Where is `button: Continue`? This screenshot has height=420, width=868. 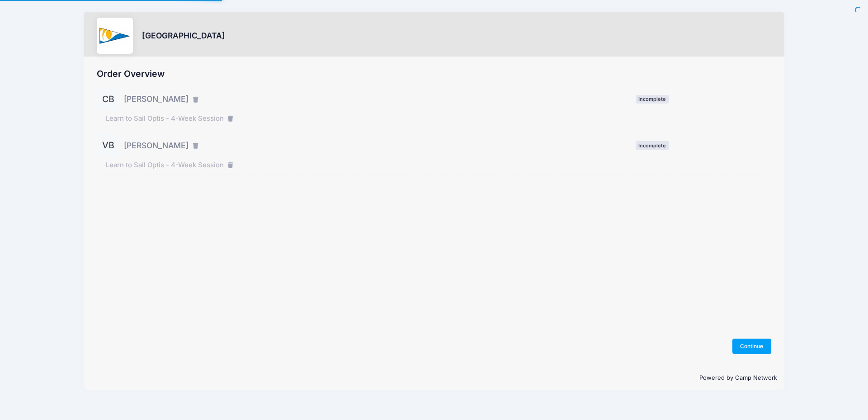 button: Continue is located at coordinates (752, 346).